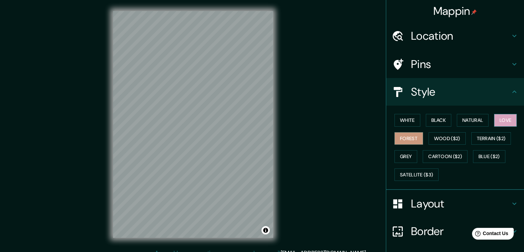 The width and height of the screenshot is (524, 252). What do you see at coordinates (409, 138) in the screenshot?
I see `button: Forest` at bounding box center [409, 138].